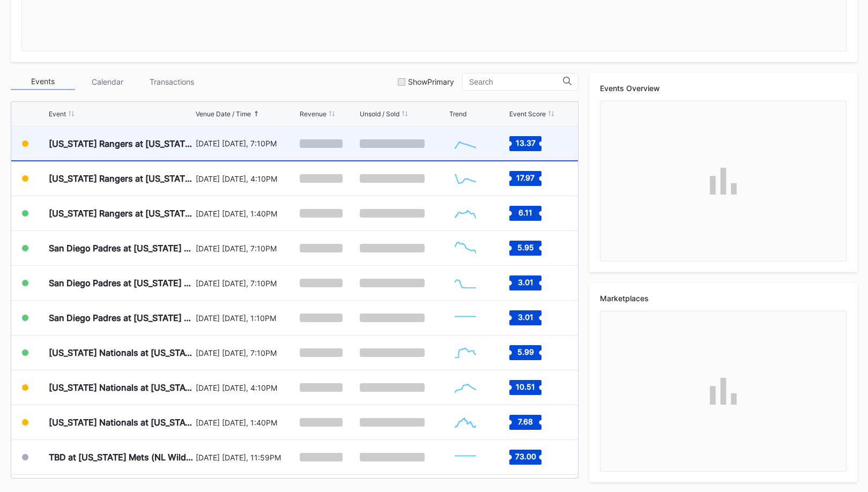 The width and height of the screenshot is (868, 492). Describe the element at coordinates (313, 114) in the screenshot. I see `div: Revenue` at that location.